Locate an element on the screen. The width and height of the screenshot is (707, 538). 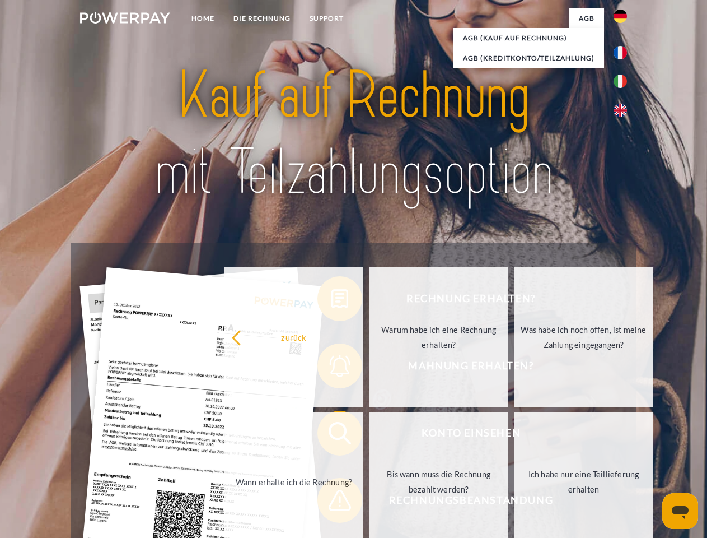
img: it is located at coordinates (620, 81).